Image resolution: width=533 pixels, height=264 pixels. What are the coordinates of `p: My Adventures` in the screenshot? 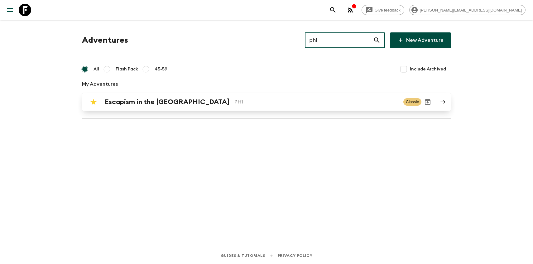 It's located at (266, 84).